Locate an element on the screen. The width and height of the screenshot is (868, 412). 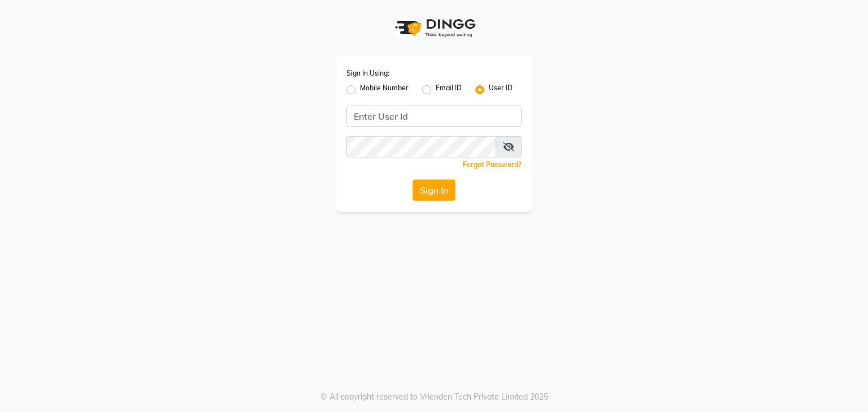
a: Forgot Password? is located at coordinates (492, 165).